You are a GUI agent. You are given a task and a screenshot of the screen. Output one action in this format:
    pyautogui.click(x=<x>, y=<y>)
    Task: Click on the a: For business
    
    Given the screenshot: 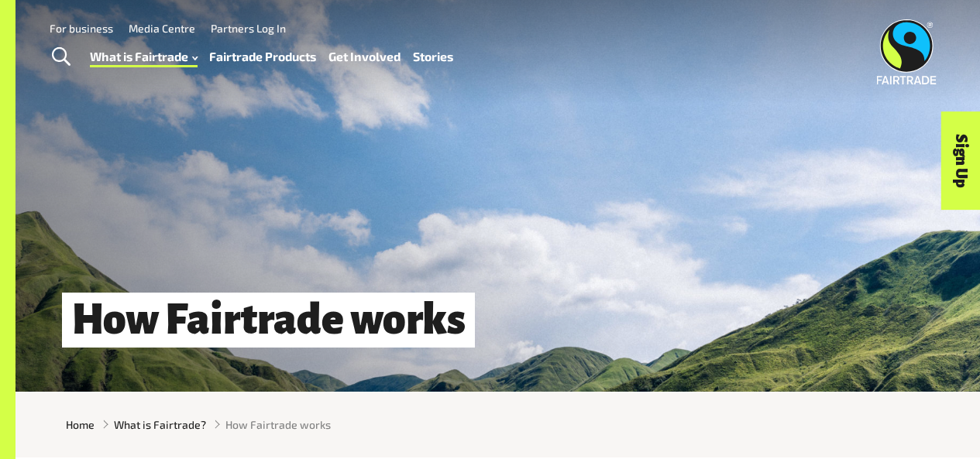 What is the action you would take?
    pyautogui.click(x=81, y=28)
    